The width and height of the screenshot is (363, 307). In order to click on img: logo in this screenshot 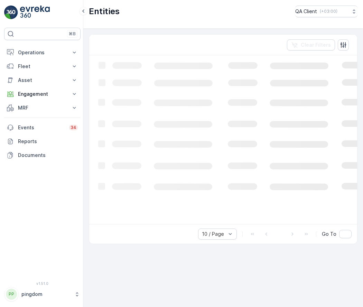, I will do `click(11, 12)`.